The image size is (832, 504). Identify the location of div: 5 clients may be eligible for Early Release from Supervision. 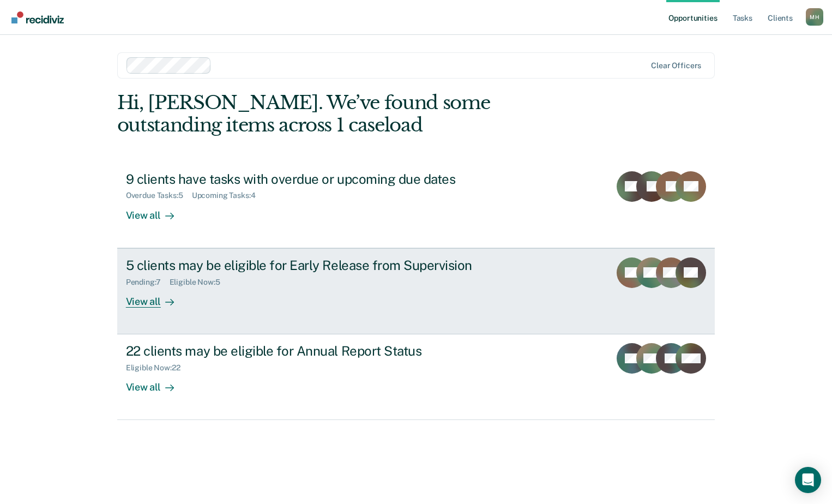
(317, 265).